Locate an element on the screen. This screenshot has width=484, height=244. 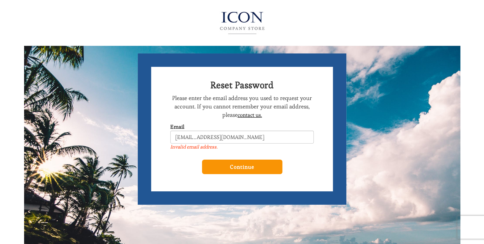
b: Email is located at coordinates (177, 127).